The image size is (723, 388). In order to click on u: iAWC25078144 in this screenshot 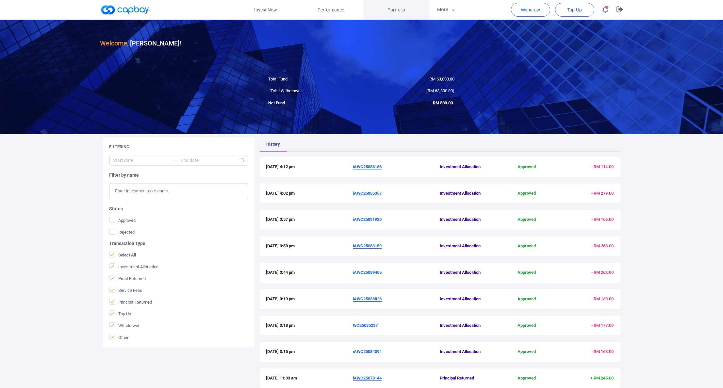, I will do `click(368, 377)`.